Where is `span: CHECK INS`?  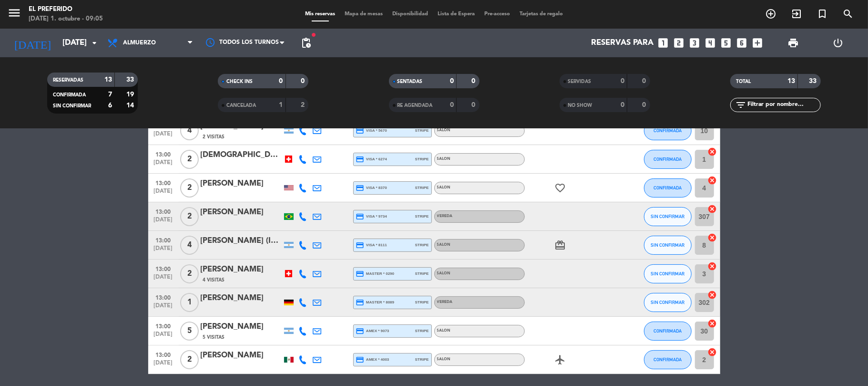 span: CHECK INS is located at coordinates (239, 81).